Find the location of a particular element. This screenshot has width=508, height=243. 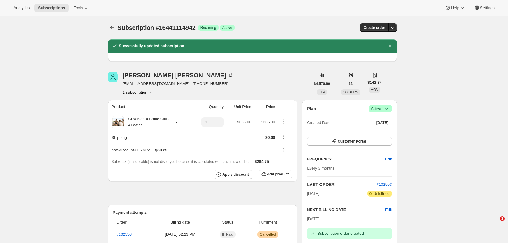

th: Unit Price is located at coordinates (239, 107).